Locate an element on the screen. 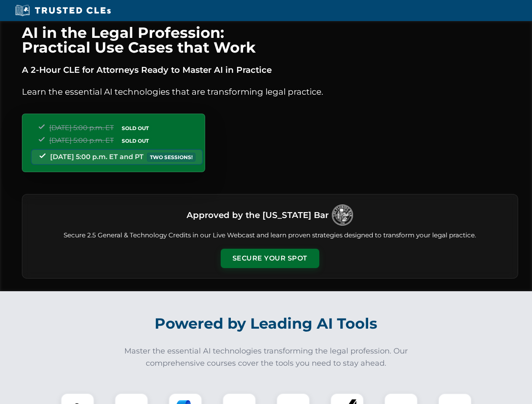 Image resolution: width=532 pixels, height=404 pixels. p: Learn the essential AI technologies that are transforming legal practice. is located at coordinates (270, 92).